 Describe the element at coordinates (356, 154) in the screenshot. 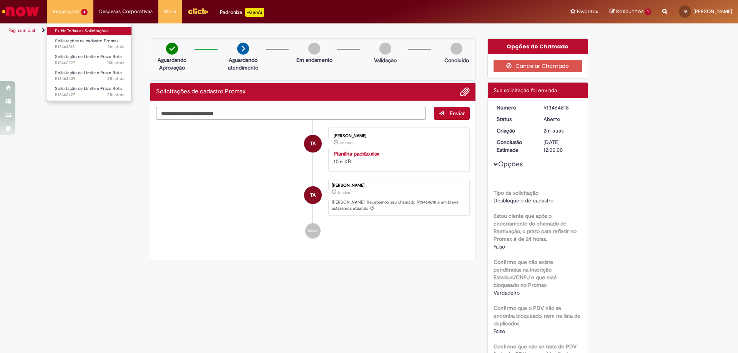

I see `a: Planilha padrão.xlsx` at that location.